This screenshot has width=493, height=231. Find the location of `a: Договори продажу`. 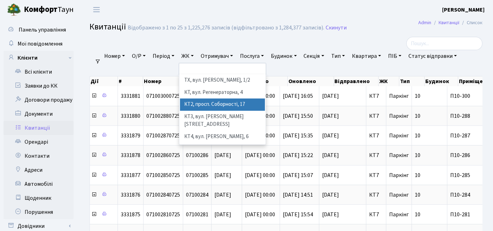

a: Договори продажу is located at coordinates (39, 100).